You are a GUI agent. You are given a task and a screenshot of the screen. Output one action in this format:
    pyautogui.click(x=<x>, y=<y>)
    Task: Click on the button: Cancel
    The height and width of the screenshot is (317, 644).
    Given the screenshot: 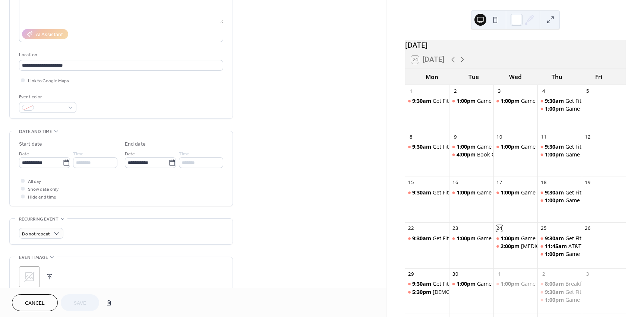 What is the action you would take?
    pyautogui.click(x=35, y=303)
    